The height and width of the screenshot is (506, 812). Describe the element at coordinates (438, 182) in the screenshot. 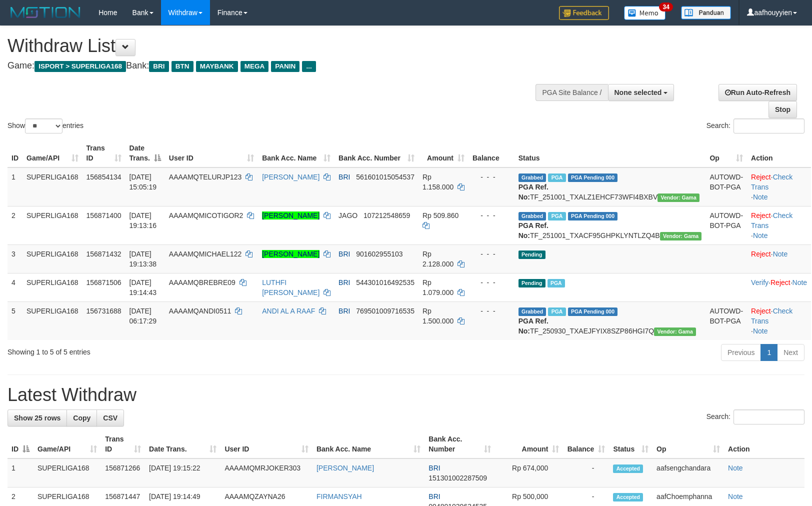

I see `span: Rp 1.158.000` at that location.